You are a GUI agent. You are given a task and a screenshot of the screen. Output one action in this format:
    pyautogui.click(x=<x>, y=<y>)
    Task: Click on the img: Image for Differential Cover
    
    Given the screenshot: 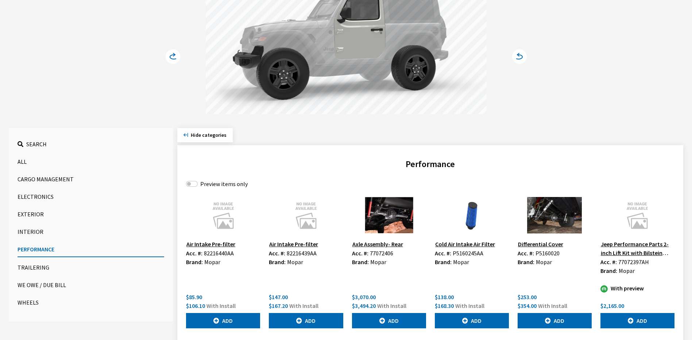 What is the action you would take?
    pyautogui.click(x=554, y=215)
    